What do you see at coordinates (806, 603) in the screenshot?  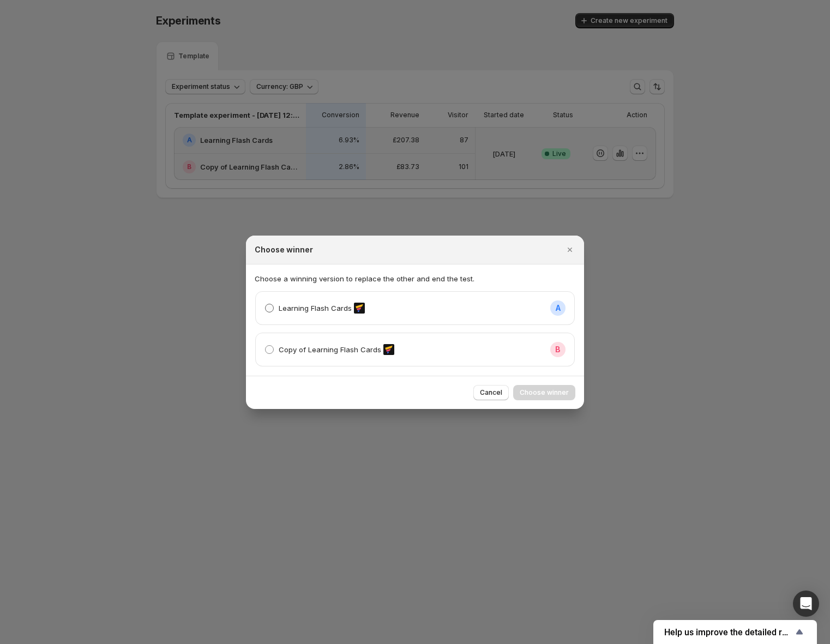 I see `div: Open Intercom Messenger` at bounding box center [806, 603].